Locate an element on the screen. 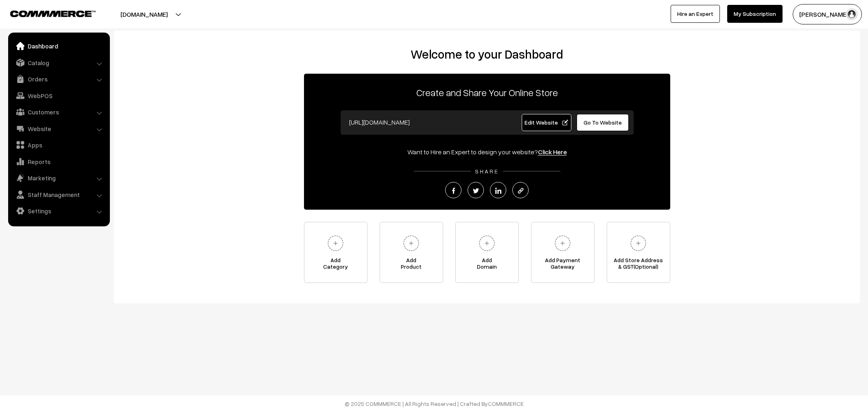  span: Go To Website is located at coordinates (603, 122).